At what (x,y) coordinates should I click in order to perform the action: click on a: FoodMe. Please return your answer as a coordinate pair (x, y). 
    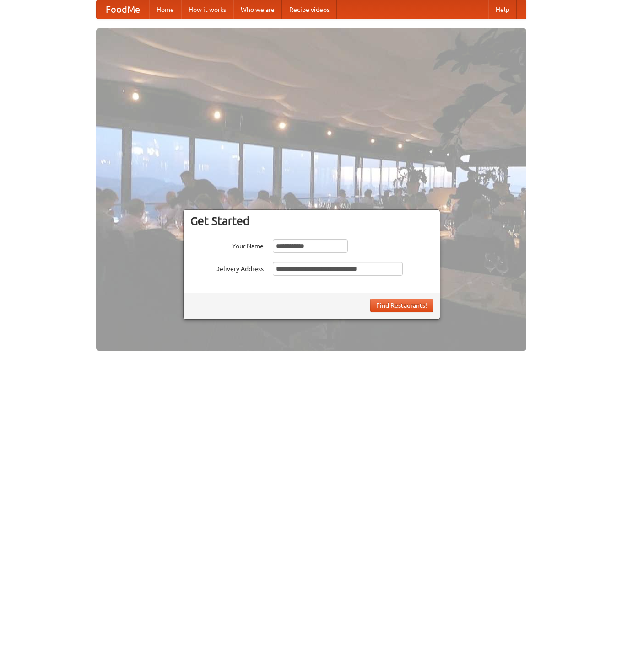
    Looking at the image, I should click on (123, 10).